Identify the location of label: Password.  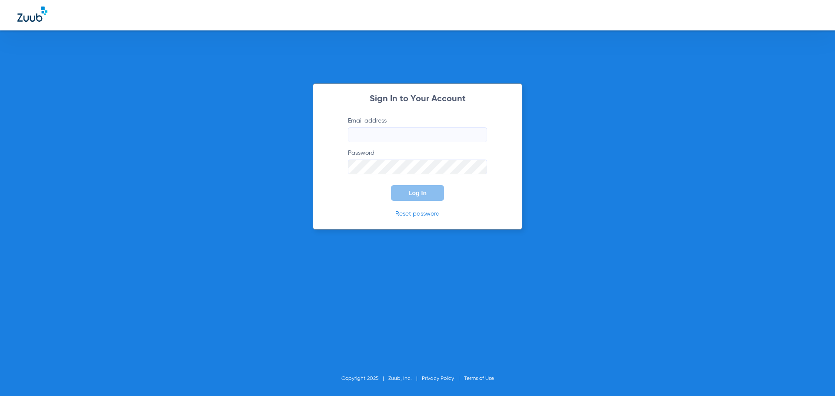
(418, 161).